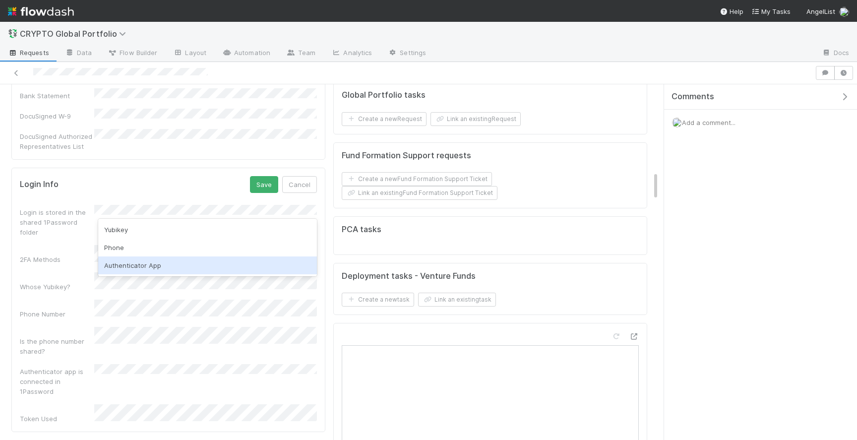 The height and width of the screenshot is (440, 857). What do you see at coordinates (57, 141) in the screenshot?
I see `div: DocuSigned Authorized Representatives List` at bounding box center [57, 141].